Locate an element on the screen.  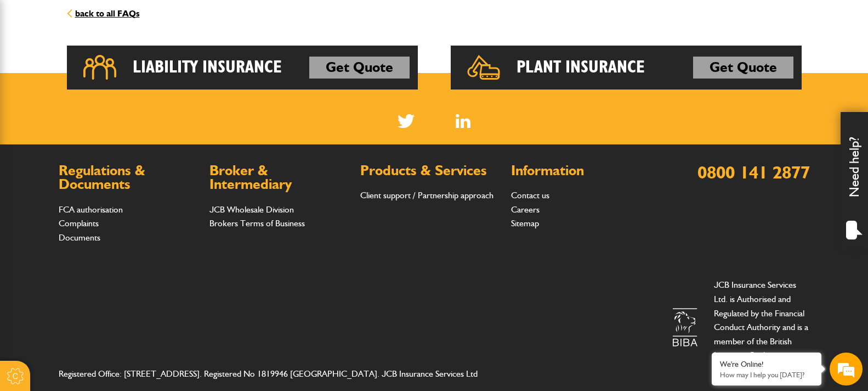
img: Linked In is located at coordinates (463, 120).